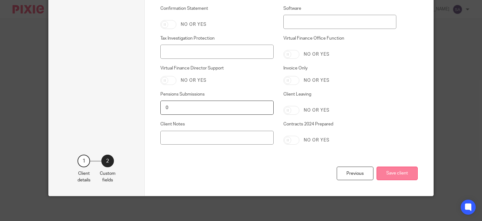  Describe the element at coordinates (217, 38) in the screenshot. I see `label: Tax Investigation Protection` at that location.